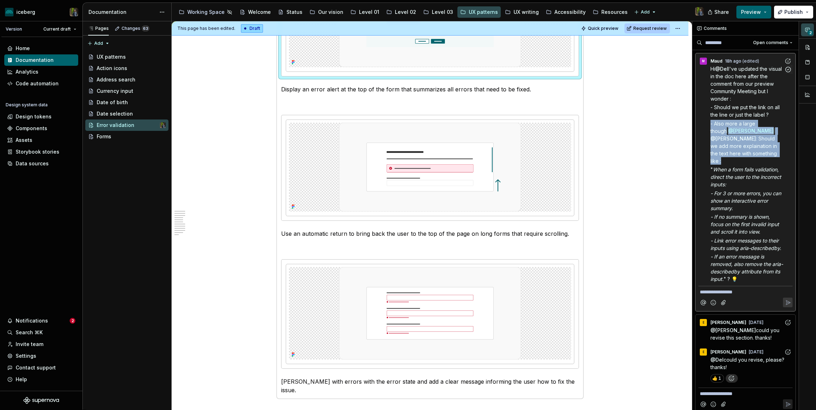 This screenshot has width=816, height=410. What do you see at coordinates (122, 12) in the screenshot?
I see `div: Documentation` at bounding box center [122, 12].